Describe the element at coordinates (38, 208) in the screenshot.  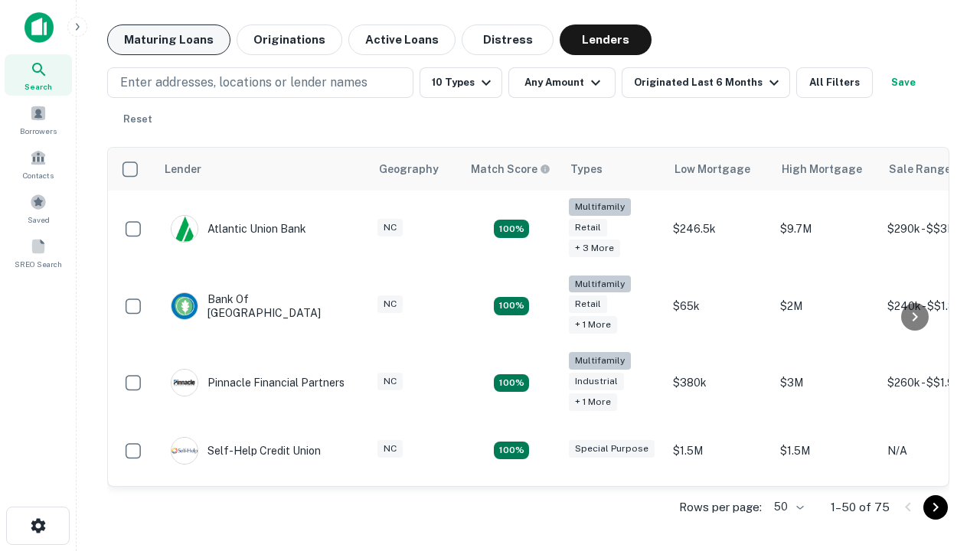
I see `a: Saved` at that location.